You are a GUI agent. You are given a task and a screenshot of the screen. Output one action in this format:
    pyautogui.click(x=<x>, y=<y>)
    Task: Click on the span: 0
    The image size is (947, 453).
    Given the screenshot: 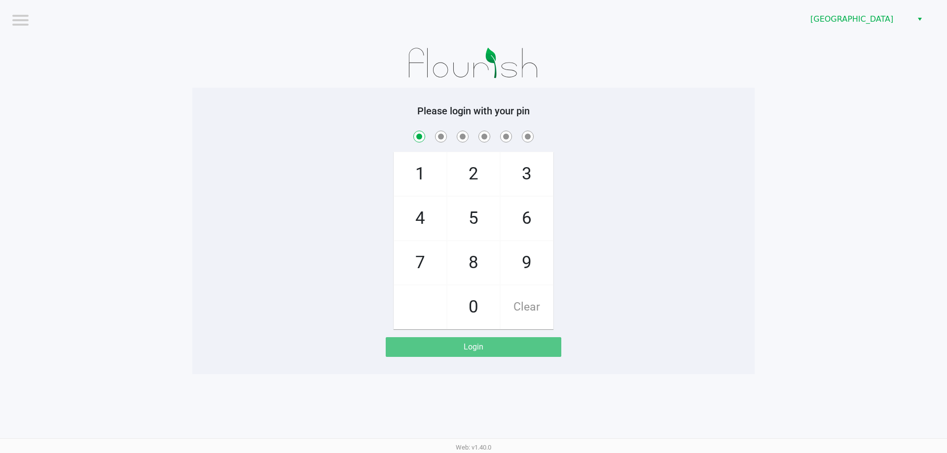 What is the action you would take?
    pyautogui.click(x=473, y=307)
    